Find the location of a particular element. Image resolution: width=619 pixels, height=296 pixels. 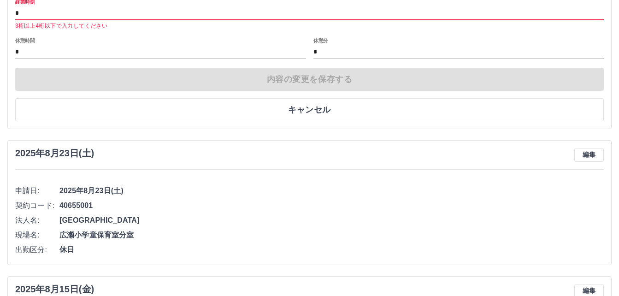

span: 40655001 is located at coordinates (331, 205).